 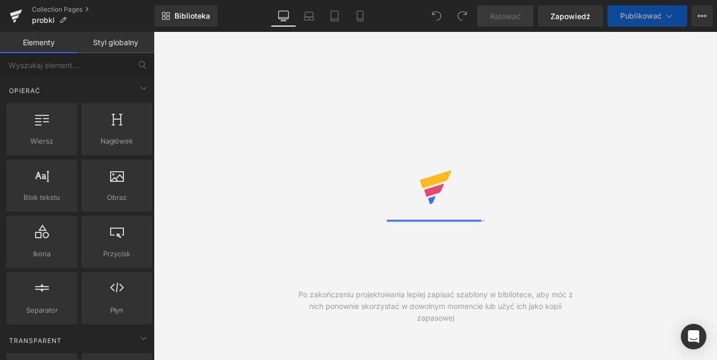 What do you see at coordinates (42, 310) in the screenshot?
I see `font: Separator` at bounding box center [42, 310].